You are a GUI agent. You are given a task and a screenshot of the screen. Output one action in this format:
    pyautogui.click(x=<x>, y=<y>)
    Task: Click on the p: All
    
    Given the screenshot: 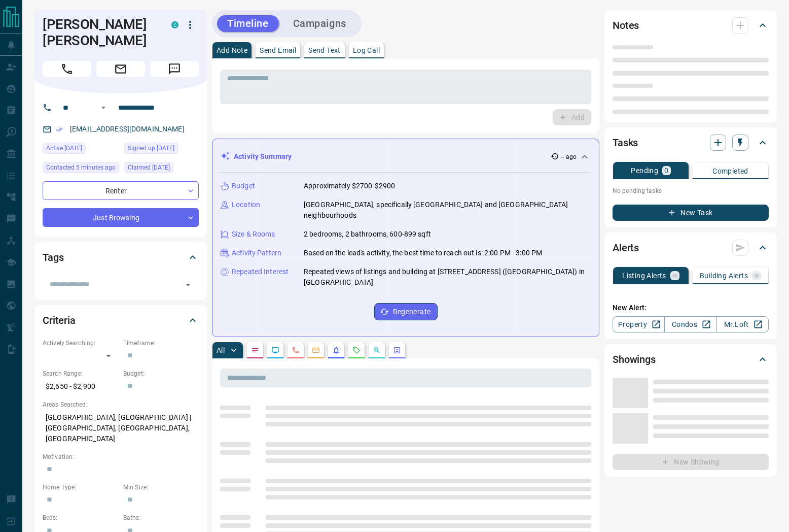 What is the action you would take?
    pyautogui.click(x=221, y=350)
    